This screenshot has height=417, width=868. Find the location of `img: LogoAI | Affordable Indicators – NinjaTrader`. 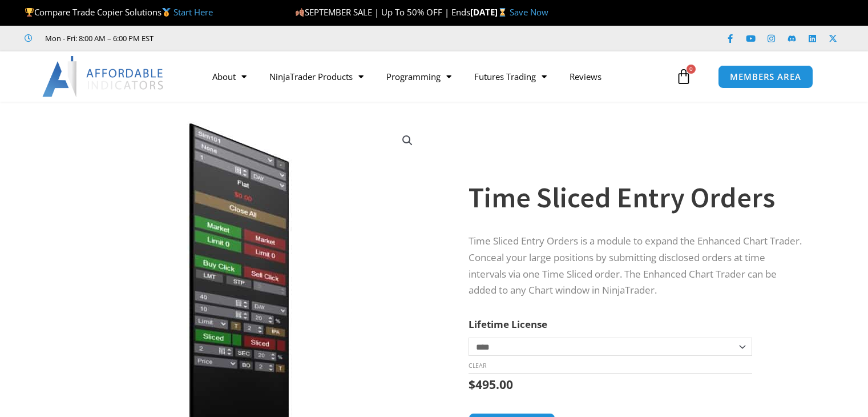

img: LogoAI | Affordable Indicators – NinjaTrader is located at coordinates (103, 76).